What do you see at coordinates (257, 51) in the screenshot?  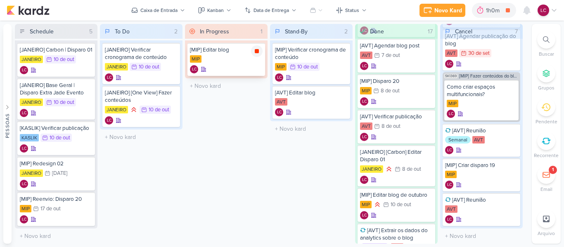 I see `div: Parar relógio` at bounding box center [257, 51].